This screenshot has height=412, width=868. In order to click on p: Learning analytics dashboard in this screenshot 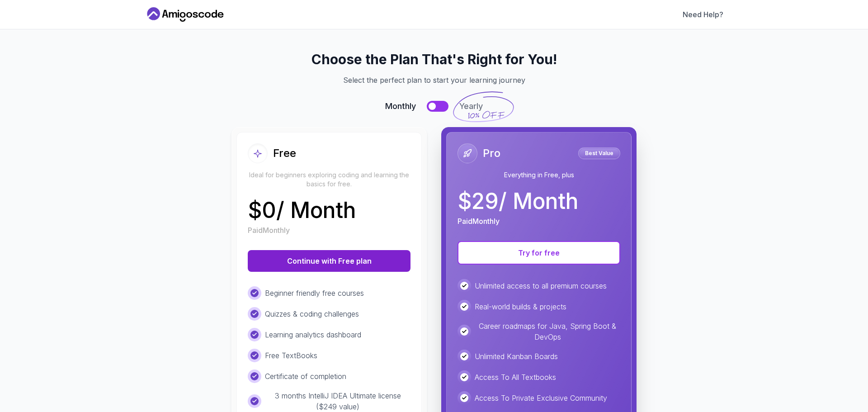, I will do `click(313, 335)`.